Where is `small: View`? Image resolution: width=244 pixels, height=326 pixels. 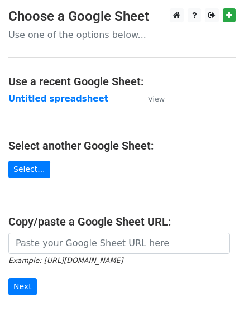 small: View is located at coordinates (157, 99).